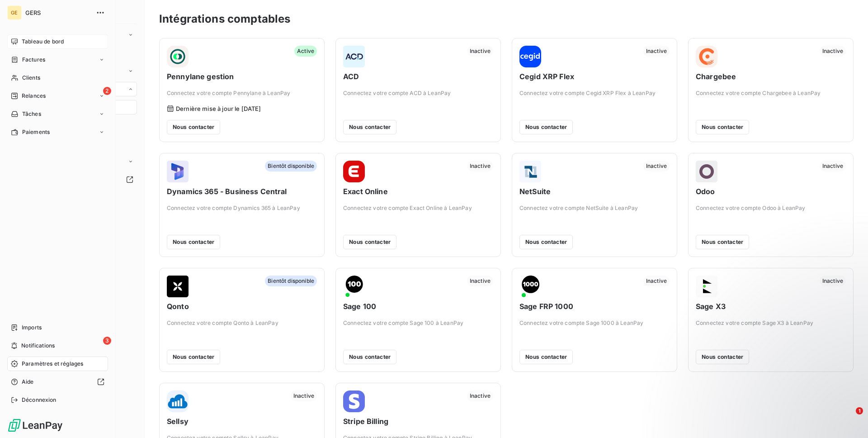 The width and height of the screenshot is (868, 438). I want to click on span: Pennylane gestion, so click(242, 77).